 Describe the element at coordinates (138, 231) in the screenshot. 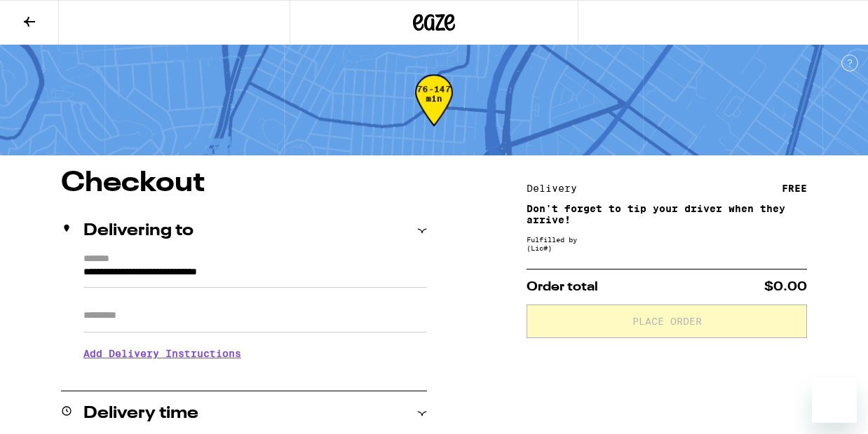

I see `h2: Delivering to` at that location.